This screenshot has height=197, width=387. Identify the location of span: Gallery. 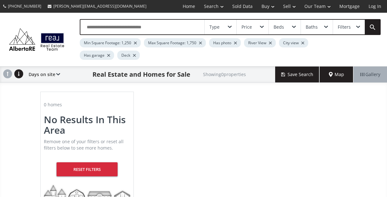
(370, 74).